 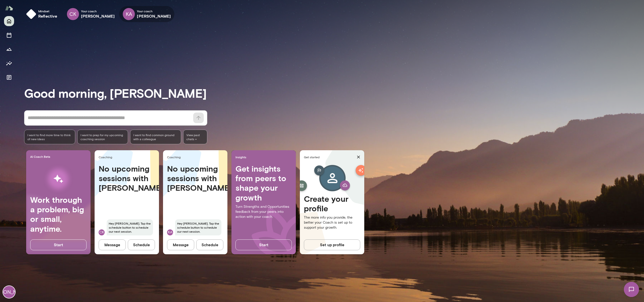 I want to click on button: Mindsetreflective, so click(x=43, y=14).